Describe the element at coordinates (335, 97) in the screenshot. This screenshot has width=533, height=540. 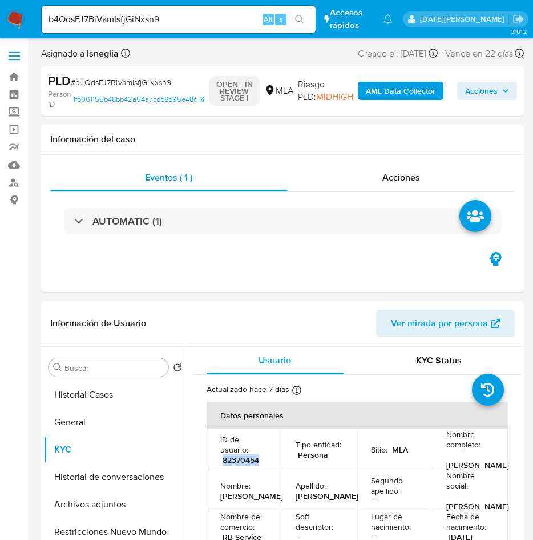
I see `span: MIDHIGH` at that location.